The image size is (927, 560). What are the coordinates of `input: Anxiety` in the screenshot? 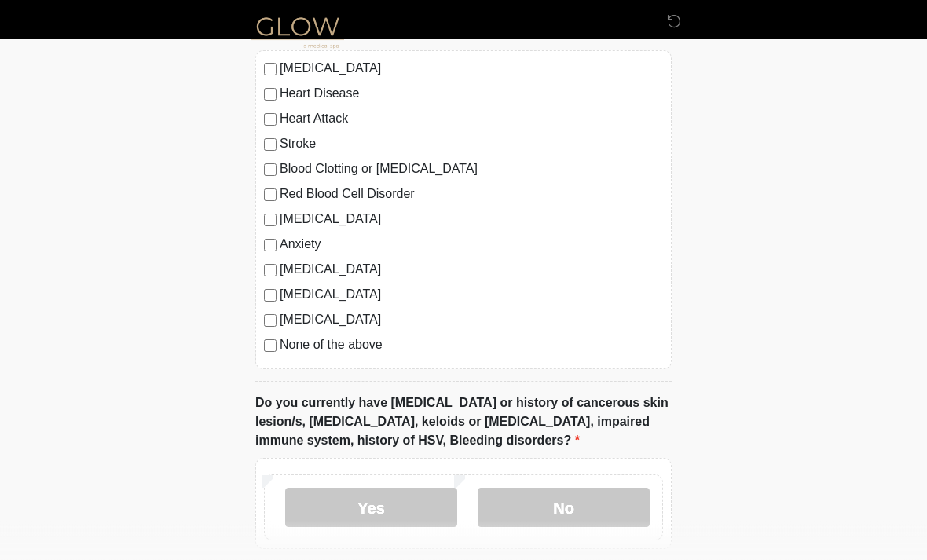 It's located at (270, 246).